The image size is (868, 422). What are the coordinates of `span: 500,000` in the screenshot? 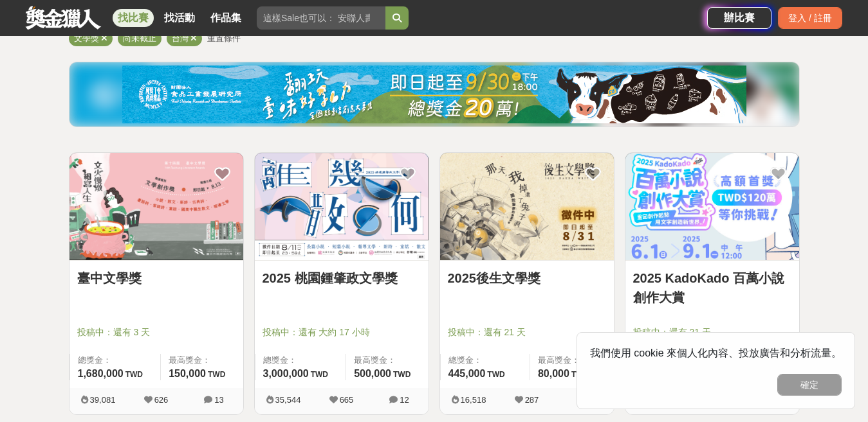 It's located at (372, 373).